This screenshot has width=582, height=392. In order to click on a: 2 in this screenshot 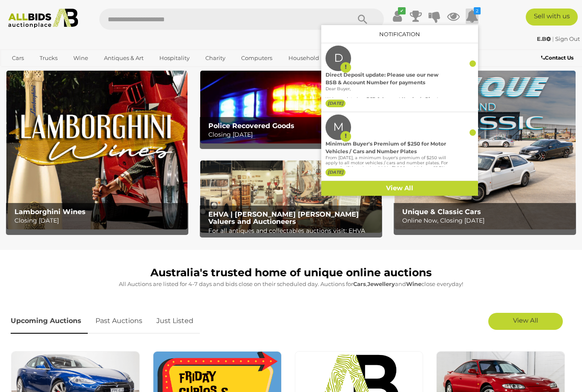, I will do `click(472, 16)`.